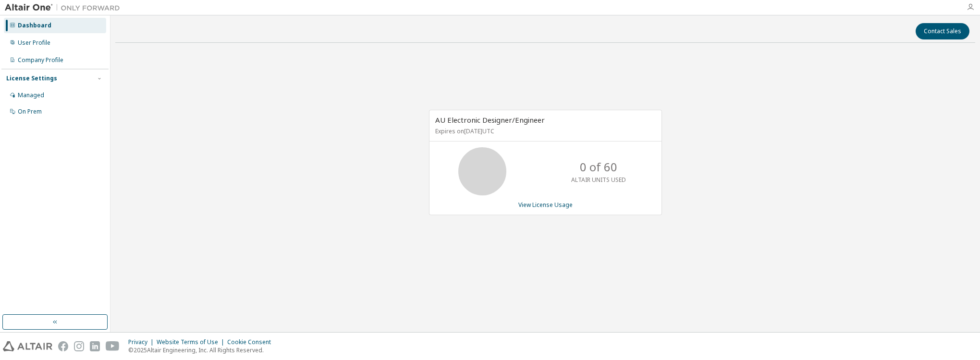  I want to click on img: altair_logo.svg, so click(27, 346).